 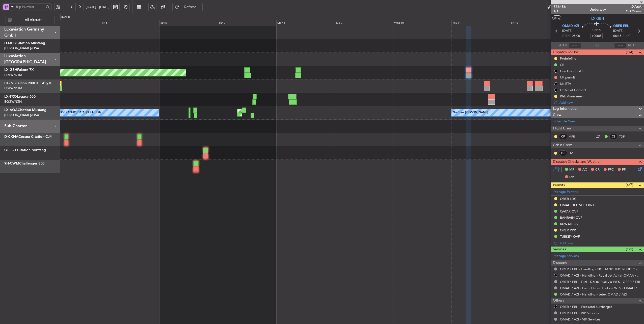 What do you see at coordinates (600, 282) in the screenshot?
I see `a: ORER / EBL - Fuel - DeLux Fuel via WFS - ORER / EBL` at bounding box center [600, 282].